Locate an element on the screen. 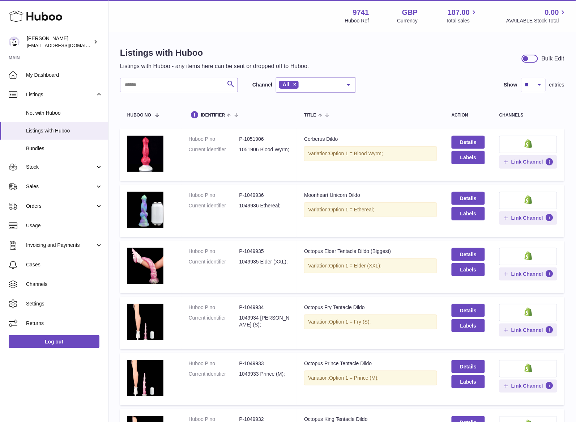 This screenshot has width=576, height=422. p: Listings with Huboo - any items here can be sent or dropped off to Huboo. is located at coordinates (214, 66).